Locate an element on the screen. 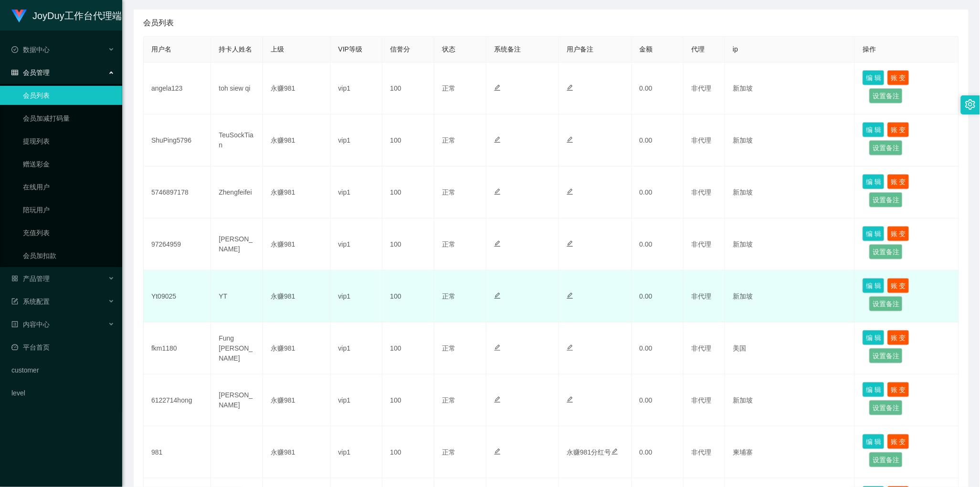  i: 图标: profile is located at coordinates (14, 324).